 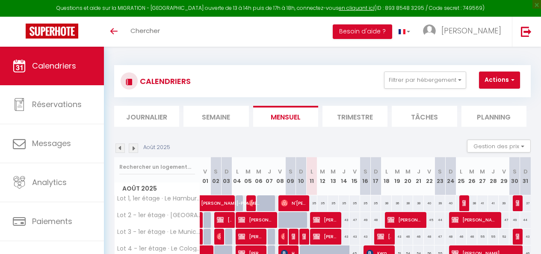 I want to click on span: Réservations, so click(x=57, y=104).